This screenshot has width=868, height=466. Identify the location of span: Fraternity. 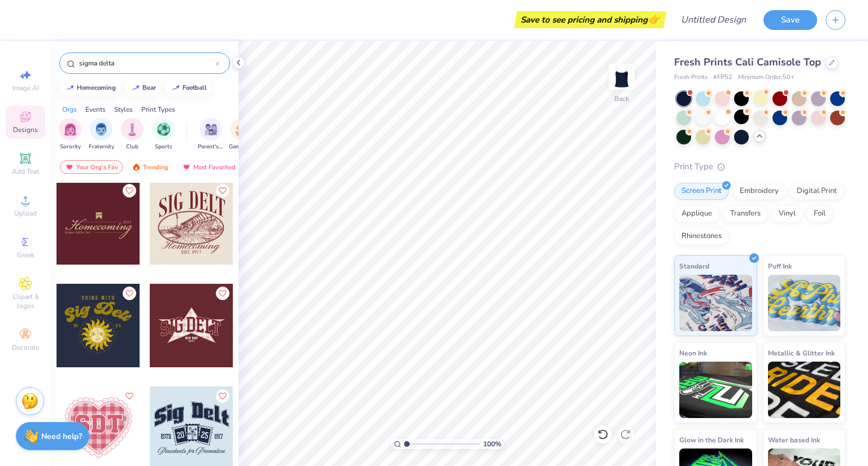
(101, 147).